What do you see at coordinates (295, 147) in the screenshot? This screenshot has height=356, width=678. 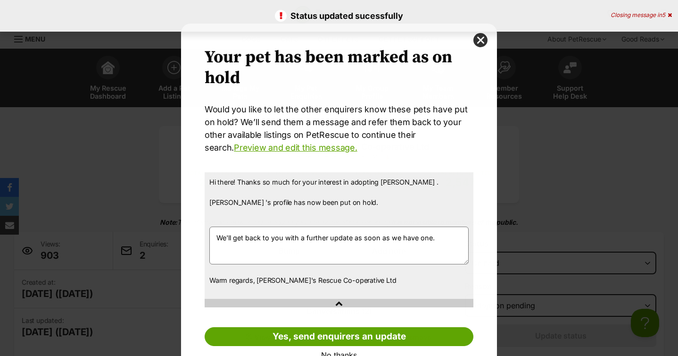 I see `a: Preview and edit this message.` at bounding box center [295, 147].